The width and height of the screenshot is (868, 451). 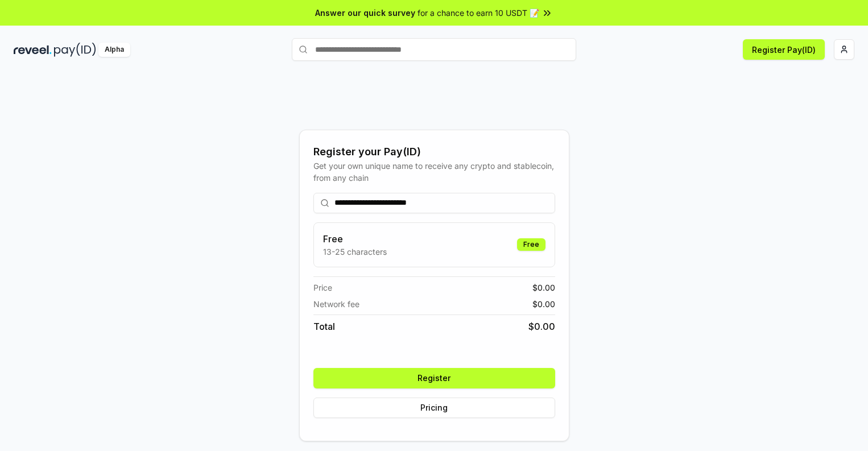 What do you see at coordinates (32, 50) in the screenshot?
I see `img: reveel_dark` at bounding box center [32, 50].